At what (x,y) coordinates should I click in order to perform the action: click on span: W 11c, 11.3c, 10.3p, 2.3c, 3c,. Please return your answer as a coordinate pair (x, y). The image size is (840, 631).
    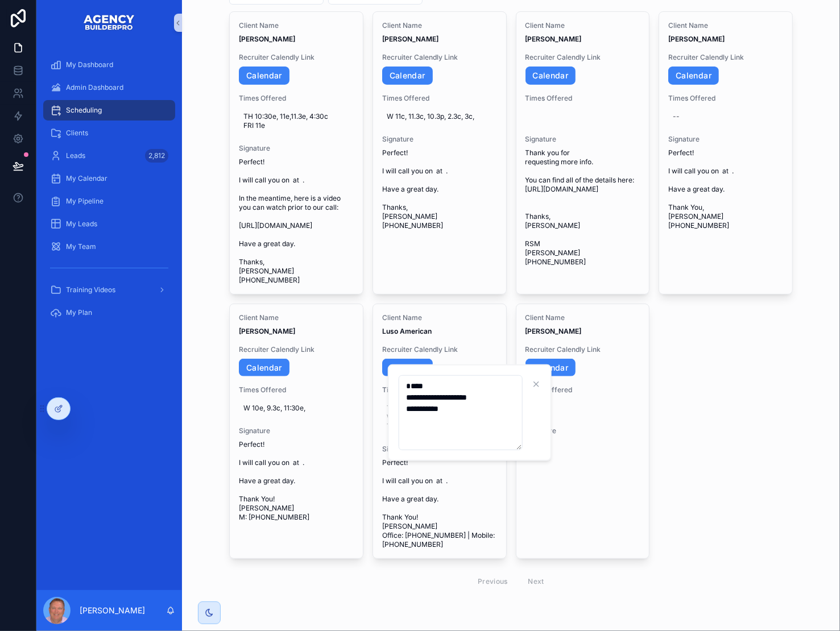
    Looking at the image, I should click on (439, 117).